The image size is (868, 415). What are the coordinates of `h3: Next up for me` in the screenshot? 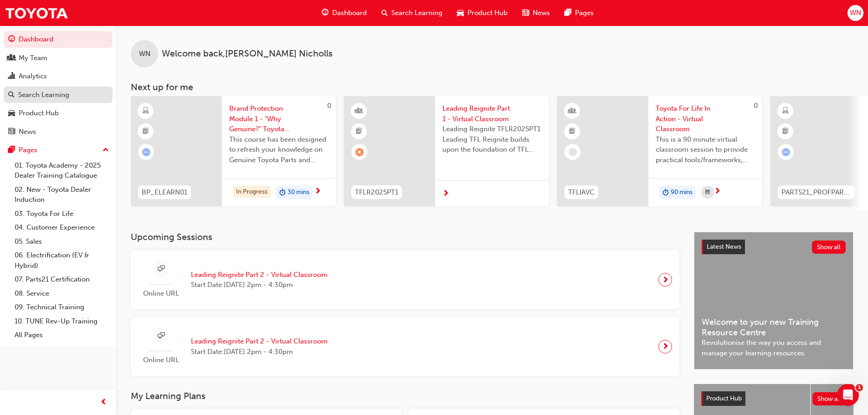 It's located at (492, 87).